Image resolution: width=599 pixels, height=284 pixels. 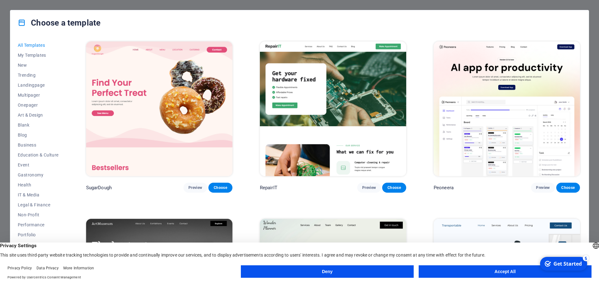 What do you see at coordinates (333, 109) in the screenshot?
I see `img: RepairIT` at bounding box center [333, 109].